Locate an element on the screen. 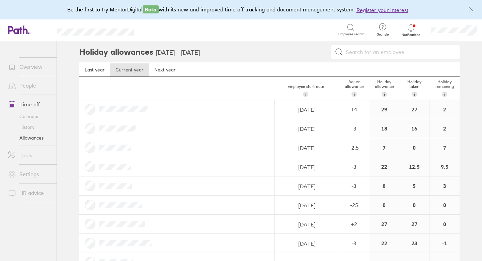 The height and width of the screenshot is (261, 482). a: Calendar is located at coordinates (29, 116).